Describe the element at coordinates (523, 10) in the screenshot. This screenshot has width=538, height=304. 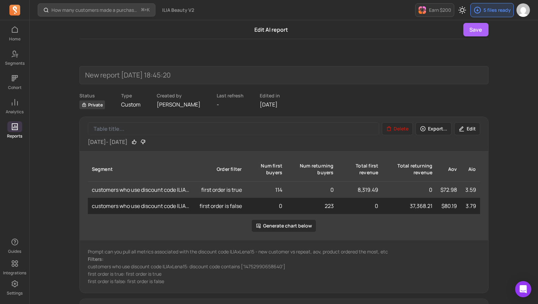
I see `img: avatar` at that location.